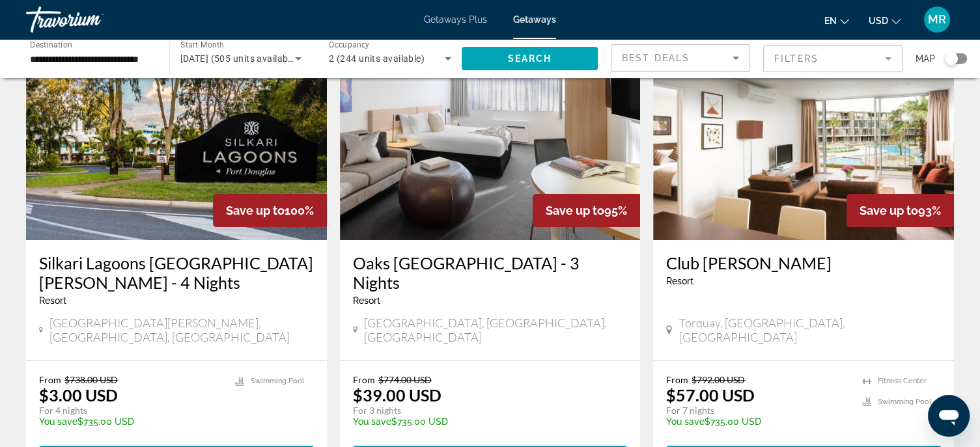  What do you see at coordinates (586, 210) in the screenshot?
I see `div: 95%` at bounding box center [586, 210].